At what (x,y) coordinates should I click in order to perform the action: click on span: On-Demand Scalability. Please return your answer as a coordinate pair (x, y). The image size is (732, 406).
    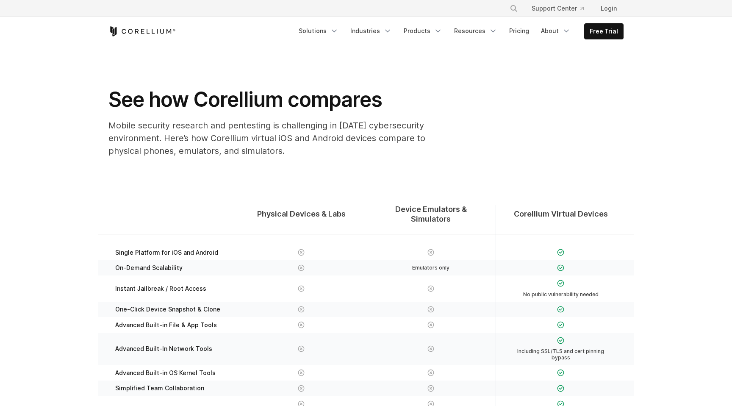
    Looking at the image, I should click on (149, 268).